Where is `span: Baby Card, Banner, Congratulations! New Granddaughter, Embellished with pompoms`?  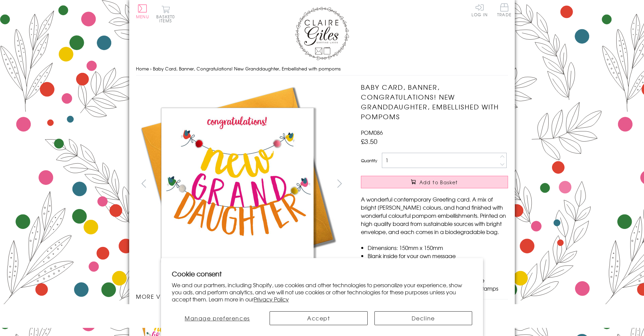 span: Baby Card, Banner, Congratulations! New Granddaughter, Embellished with pompoms is located at coordinates (247, 68).